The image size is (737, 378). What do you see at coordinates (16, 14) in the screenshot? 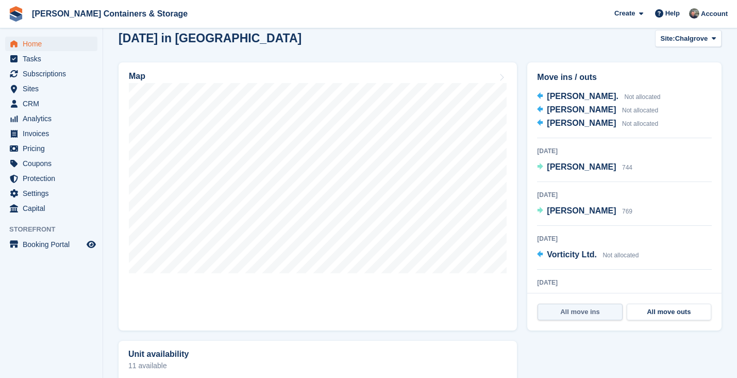
I see `img: stora-icon-8386f47178a22dfd0bd8f6a31ec36ba5ce8667c1dd55bd0f319d3a0aa187defe.svg` at bounding box center [16, 14].